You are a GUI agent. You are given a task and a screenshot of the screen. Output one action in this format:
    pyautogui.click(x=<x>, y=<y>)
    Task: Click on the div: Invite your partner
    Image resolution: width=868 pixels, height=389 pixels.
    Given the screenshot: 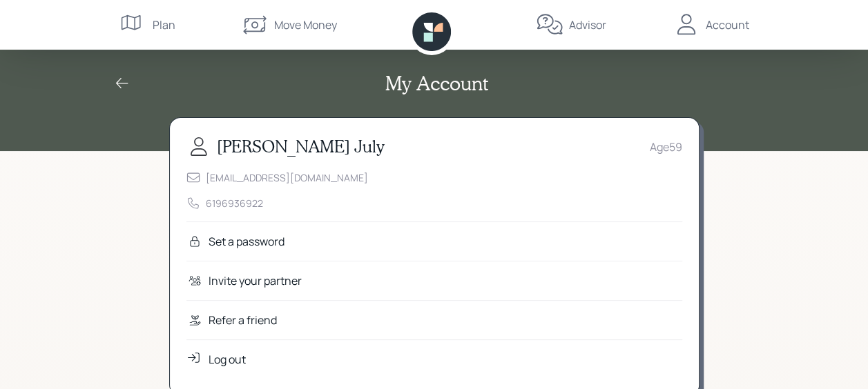 What is the action you would take?
    pyautogui.click(x=254, y=281)
    